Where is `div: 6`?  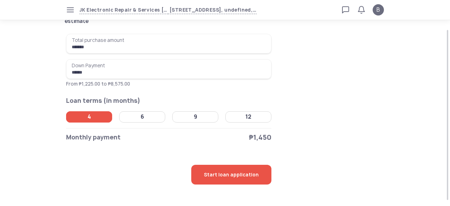 div: 6 is located at coordinates (143, 117).